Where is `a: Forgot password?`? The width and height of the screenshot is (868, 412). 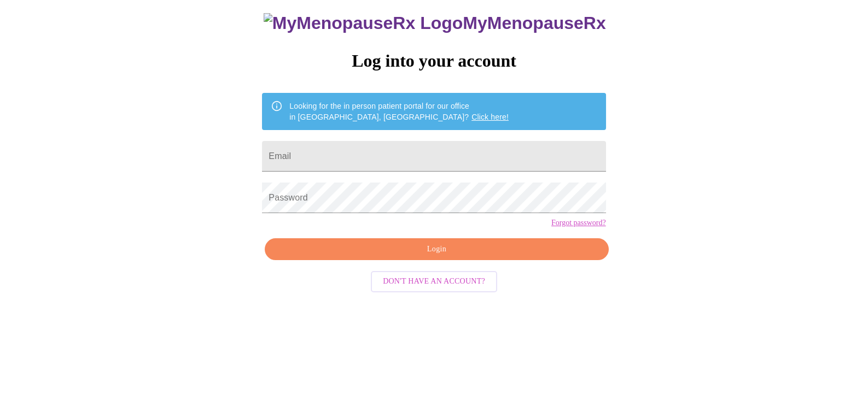 a: Forgot password? is located at coordinates (579, 223).